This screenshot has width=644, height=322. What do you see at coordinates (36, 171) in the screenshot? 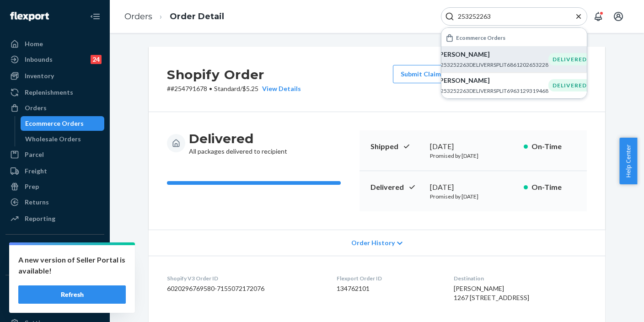
I see `div: Freight` at bounding box center [36, 171].